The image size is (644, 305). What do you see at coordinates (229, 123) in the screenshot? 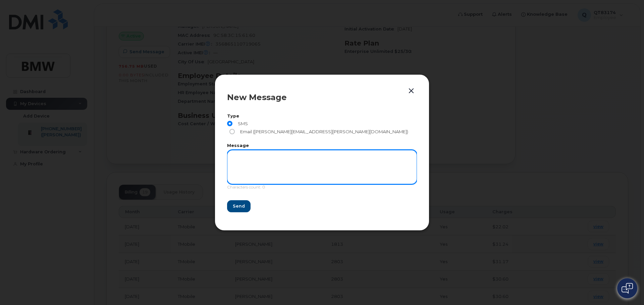
I see `input: SMS` at bounding box center [229, 123].